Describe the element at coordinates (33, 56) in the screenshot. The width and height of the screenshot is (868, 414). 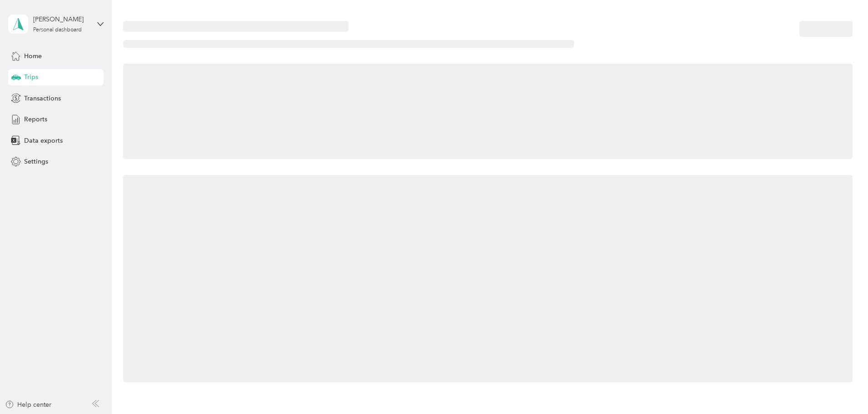
I see `span: Home` at that location.